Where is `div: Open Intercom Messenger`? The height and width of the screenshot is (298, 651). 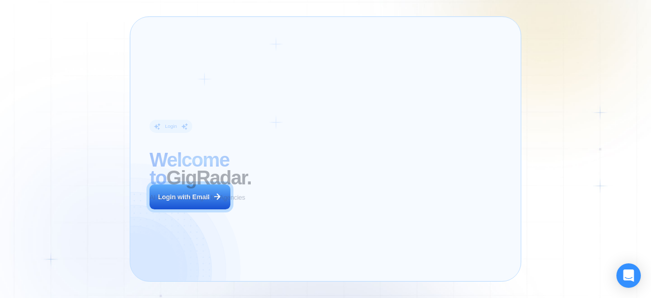 div: Open Intercom Messenger is located at coordinates (629, 275).